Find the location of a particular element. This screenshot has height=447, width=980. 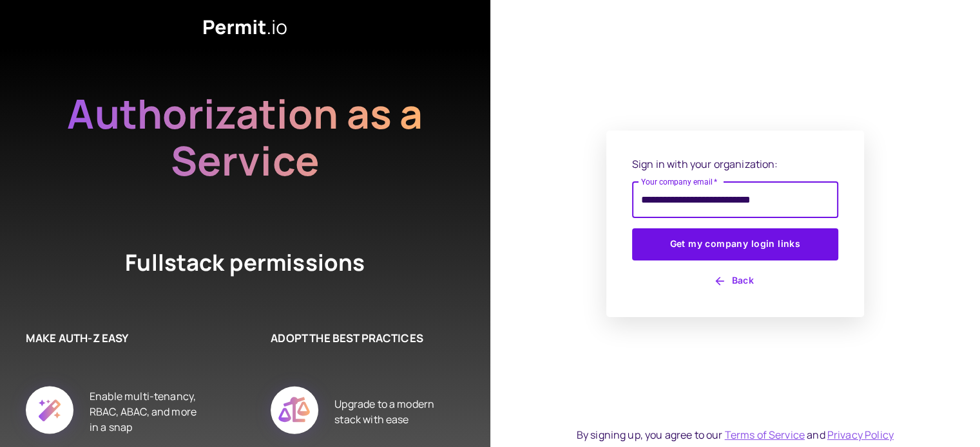

a: Terms of Service is located at coordinates (764, 435).